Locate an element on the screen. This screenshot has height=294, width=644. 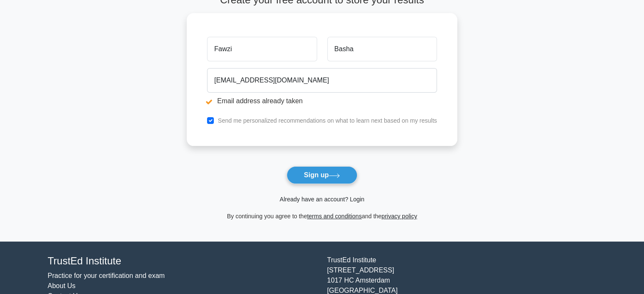
h4: TrustEd Institute is located at coordinates (183, 261).